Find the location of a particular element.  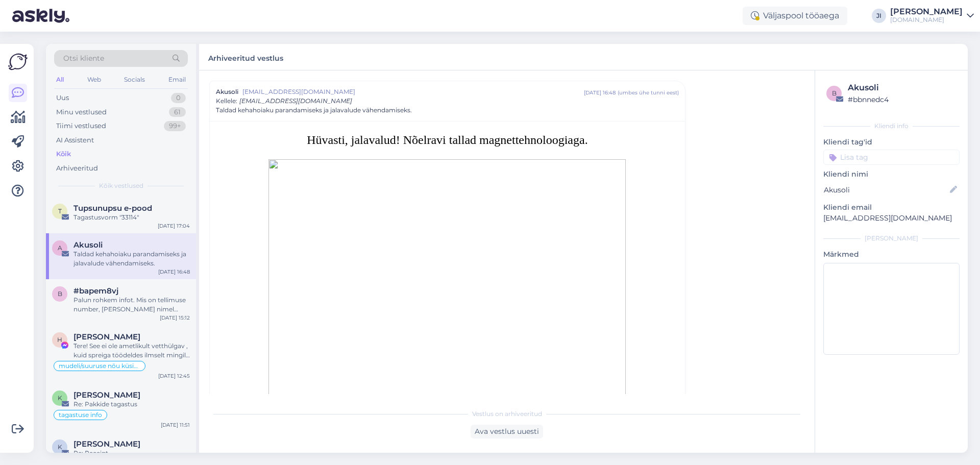

label: Arhiveeritud vestlus is located at coordinates (245, 56).